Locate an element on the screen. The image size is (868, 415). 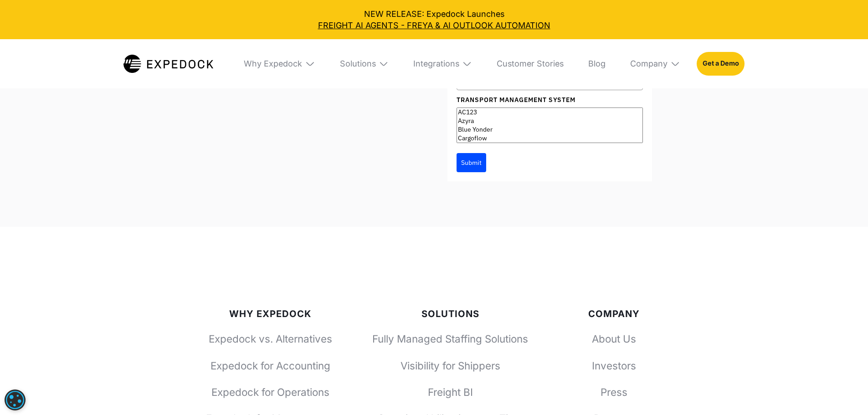
a: Expedock vs. Alternatives is located at coordinates (271, 338).